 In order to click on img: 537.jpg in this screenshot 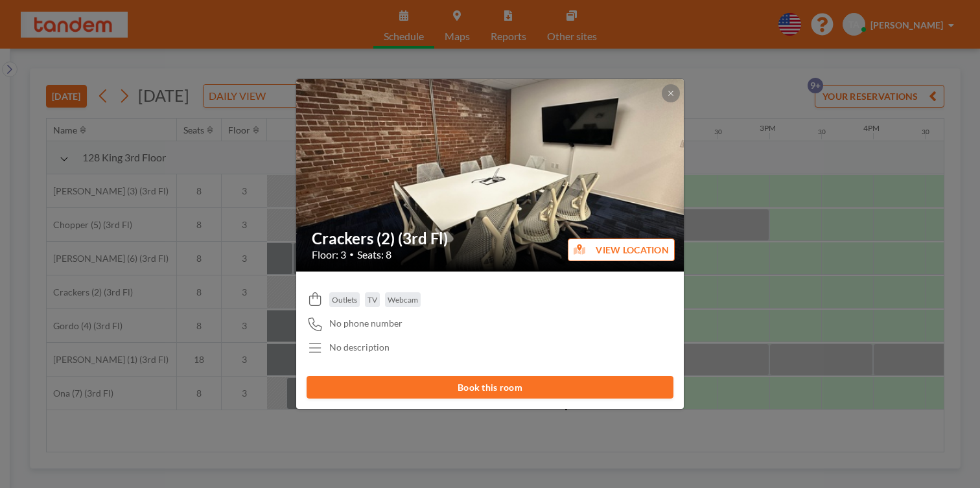, I will do `click(491, 175)`.